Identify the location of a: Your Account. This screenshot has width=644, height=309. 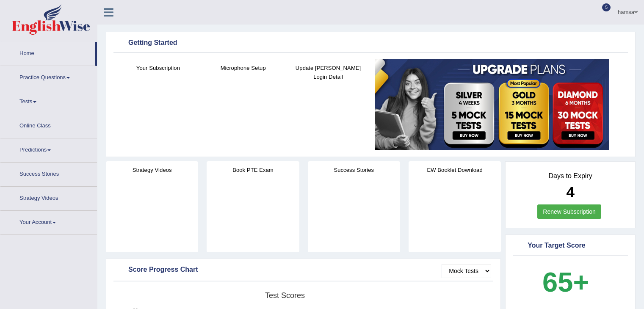
(49, 222).